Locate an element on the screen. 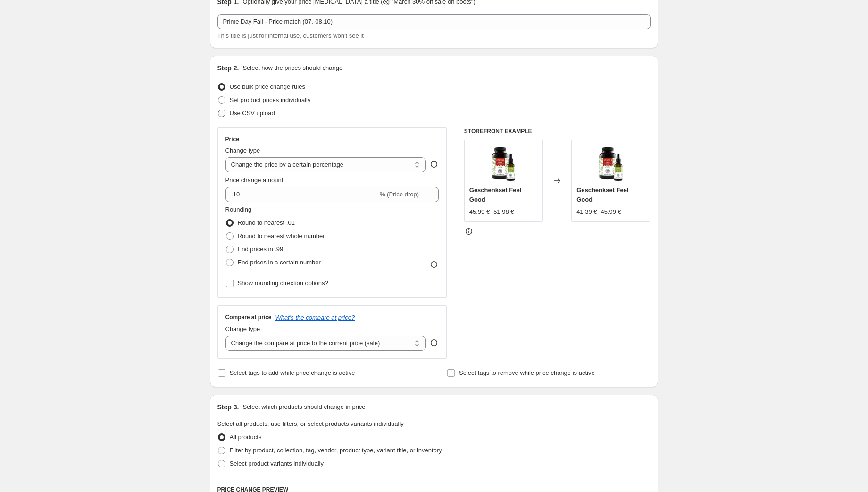  span: Use bulk price change rules is located at coordinates (268, 86).